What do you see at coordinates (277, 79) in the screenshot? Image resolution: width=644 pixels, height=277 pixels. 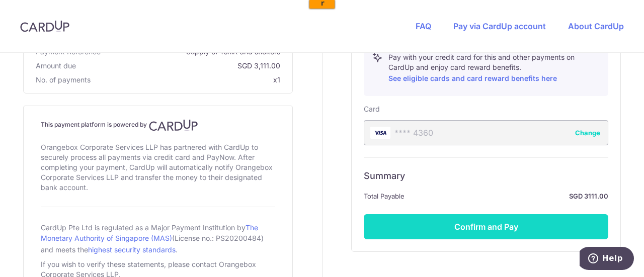 I see `span: x1` at bounding box center [277, 79].